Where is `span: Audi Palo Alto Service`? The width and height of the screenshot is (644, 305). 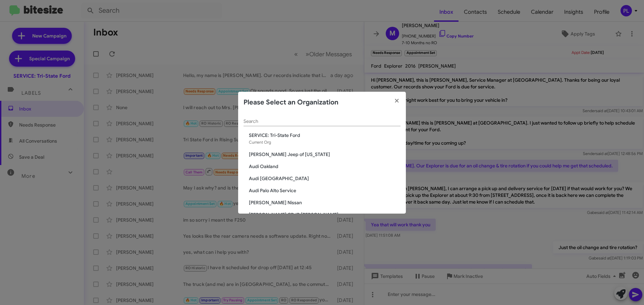
span: Audi Palo Alto Service is located at coordinates (325, 190).